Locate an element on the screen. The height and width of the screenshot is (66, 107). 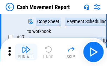
img: Settings menu is located at coordinates (97, 7).